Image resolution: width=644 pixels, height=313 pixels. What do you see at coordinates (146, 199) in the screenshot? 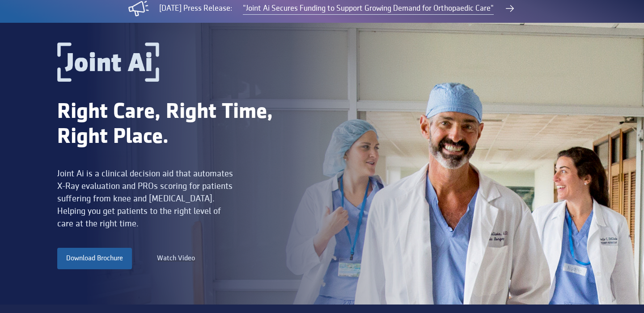
I see `div: Joint Ai is a clinical decision aid that automates X-Ray evaluation and PROs scoring for patients...` at bounding box center [146, 199].